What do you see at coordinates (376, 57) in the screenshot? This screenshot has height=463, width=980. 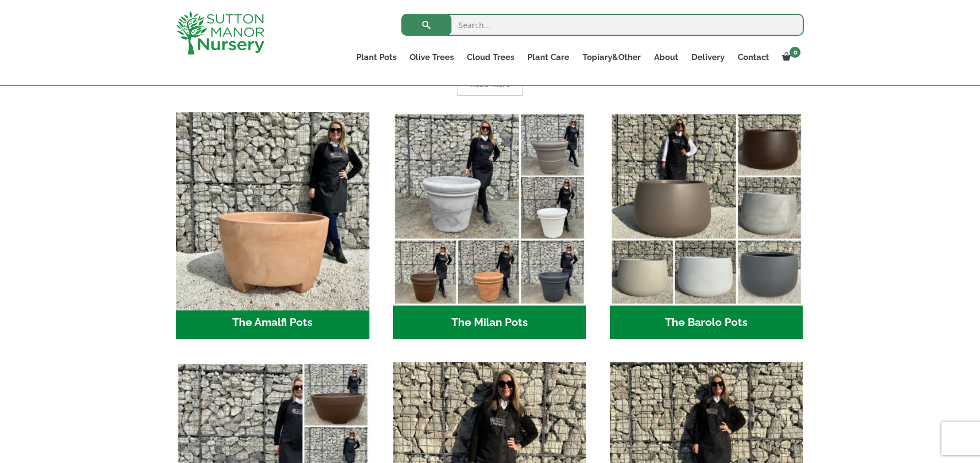 I see `a: Plant Pots` at bounding box center [376, 57].